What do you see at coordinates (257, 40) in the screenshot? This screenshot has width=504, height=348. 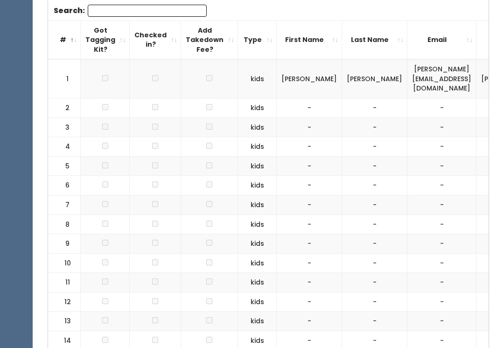 I see `th: Type: activate to sort column ascending` at bounding box center [257, 40].